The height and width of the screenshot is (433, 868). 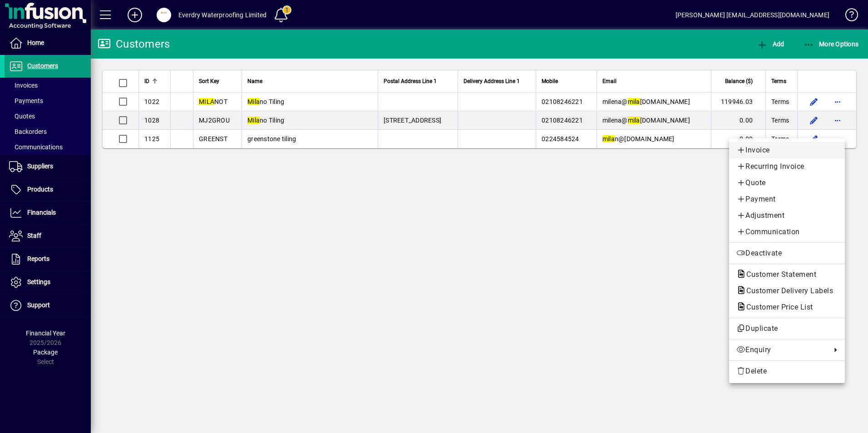 What do you see at coordinates (787, 215) in the screenshot?
I see `span: Adjustment` at bounding box center [787, 215].